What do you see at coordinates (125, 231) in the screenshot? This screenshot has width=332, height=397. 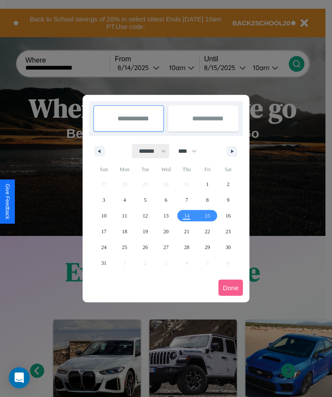 I see `span: 18` at bounding box center [125, 231].